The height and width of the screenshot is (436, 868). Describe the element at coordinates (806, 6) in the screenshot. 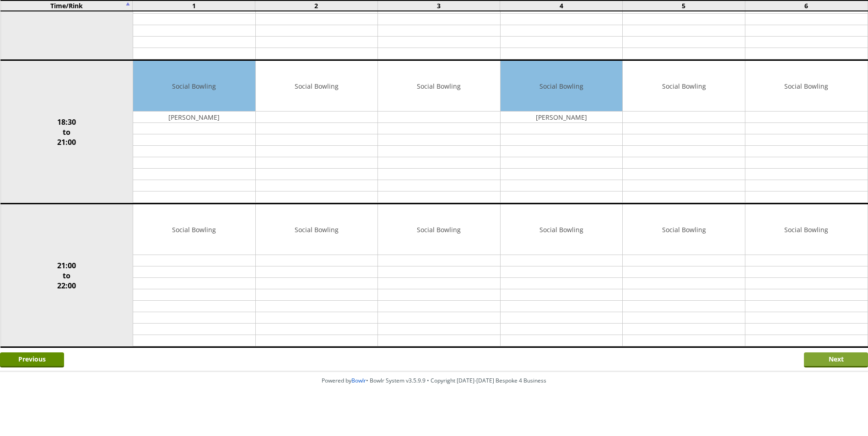

I see `td: 6` at that location.